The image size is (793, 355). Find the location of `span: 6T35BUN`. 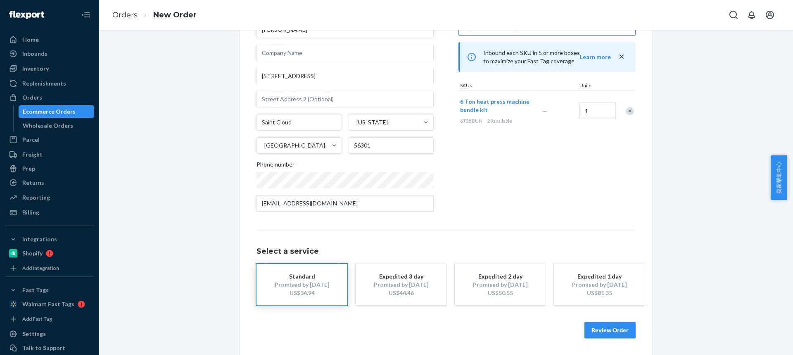

span: 6T35BUN is located at coordinates (471, 121).